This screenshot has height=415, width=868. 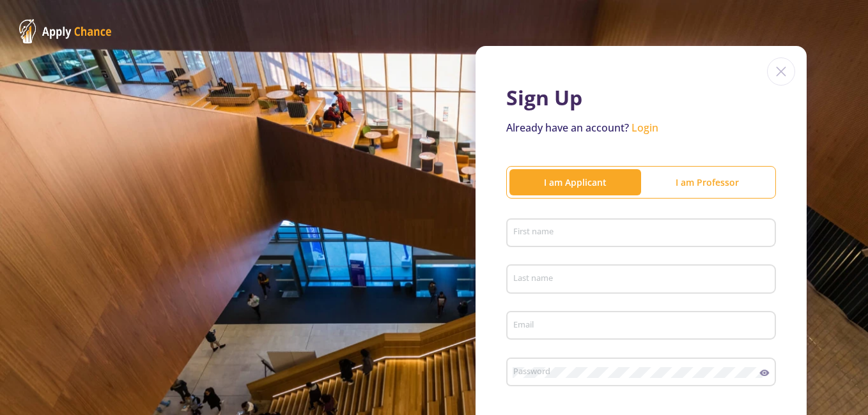 I want to click on img: ApplyChance Logo, so click(x=65, y=31).